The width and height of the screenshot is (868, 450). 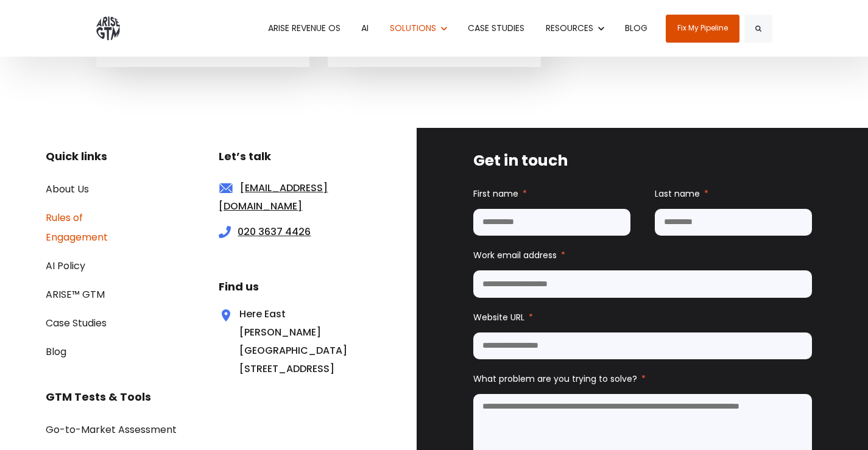 I want to click on div: Navigation Menu, so click(x=96, y=270).